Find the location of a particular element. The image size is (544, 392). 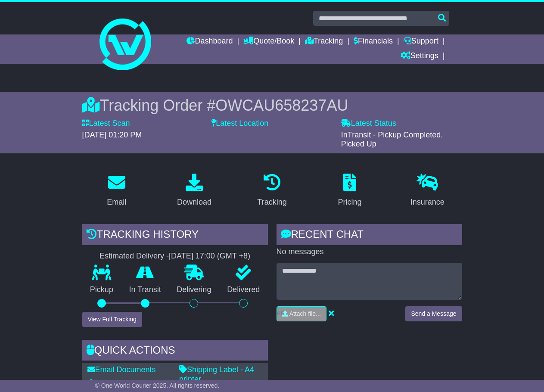

label: Latest Status is located at coordinates (369, 124).